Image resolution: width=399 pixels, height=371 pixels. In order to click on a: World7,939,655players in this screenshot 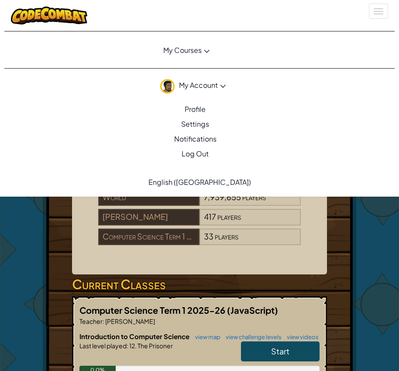, I will do `click(200, 202)`.